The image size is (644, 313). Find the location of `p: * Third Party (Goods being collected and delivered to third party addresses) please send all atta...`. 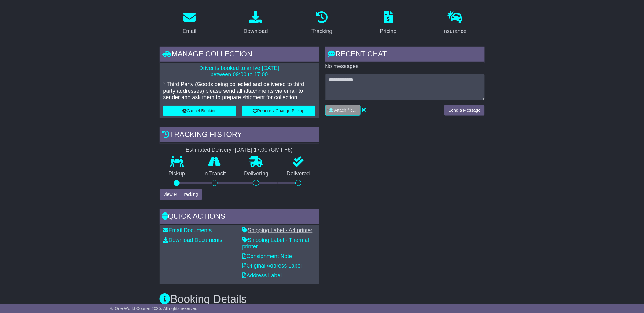

p: * Third Party (Goods being collected and delivered to third party addresses) please send all atta... is located at coordinates (239, 91).